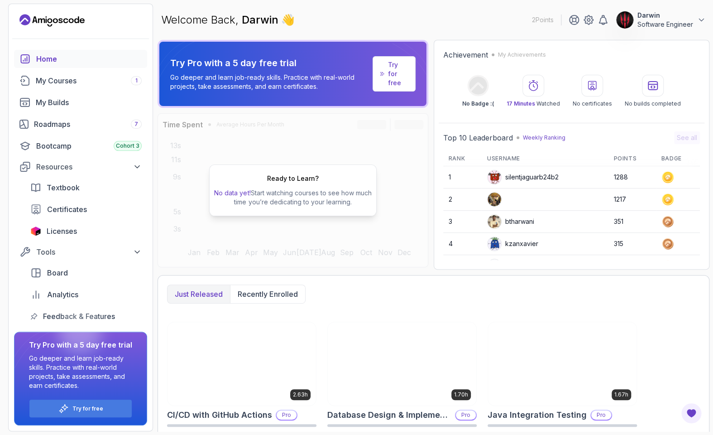 This screenshot has height=435, width=713. What do you see at coordinates (631, 266) in the screenshot?
I see `td: 314` at bounding box center [631, 266].